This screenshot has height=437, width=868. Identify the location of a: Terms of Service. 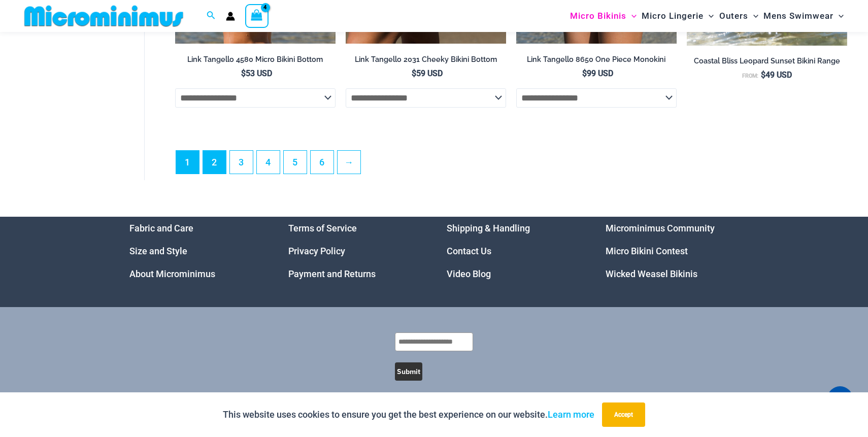
(322, 227).